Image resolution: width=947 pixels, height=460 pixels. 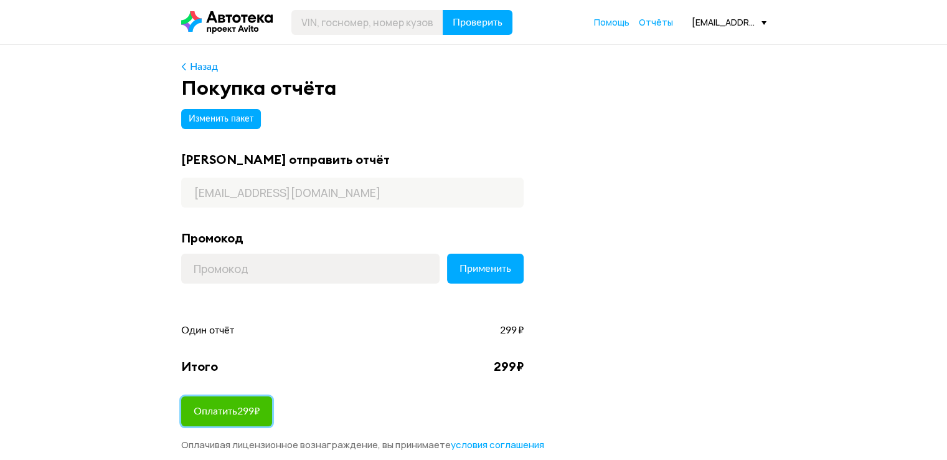 I want to click on span: Проверить, so click(x=478, y=22).